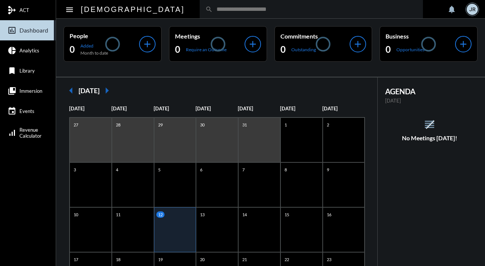 Image resolution: width=485 pixels, height=266 pixels. I want to click on p: 7, so click(243, 169).